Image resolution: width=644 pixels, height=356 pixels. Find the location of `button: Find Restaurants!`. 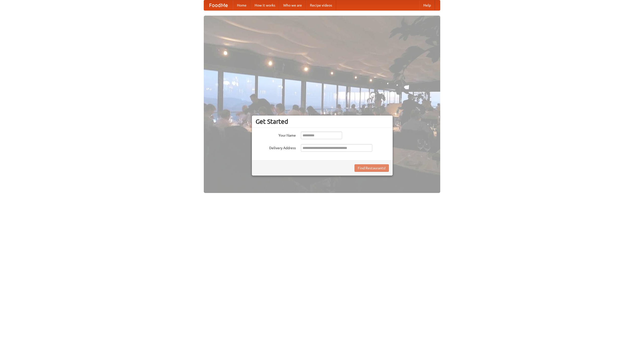

button: Find Restaurants! is located at coordinates (371, 168).